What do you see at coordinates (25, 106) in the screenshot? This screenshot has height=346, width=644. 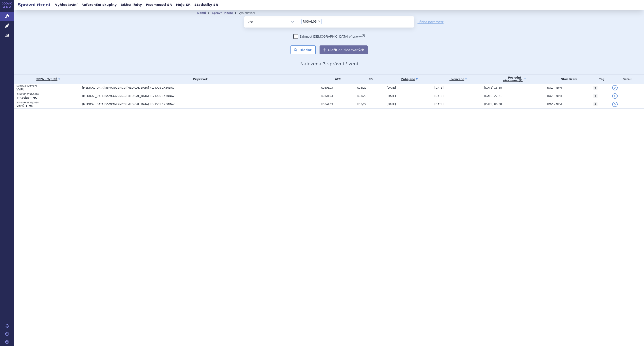 I see `strong: VaPÚ + MC` at bounding box center [25, 106].